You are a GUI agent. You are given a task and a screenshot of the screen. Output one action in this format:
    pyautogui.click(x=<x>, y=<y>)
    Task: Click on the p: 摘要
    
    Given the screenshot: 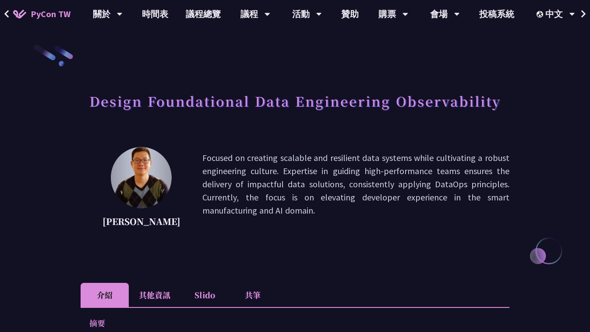 What is the action you would take?
    pyautogui.click(x=286, y=323)
    